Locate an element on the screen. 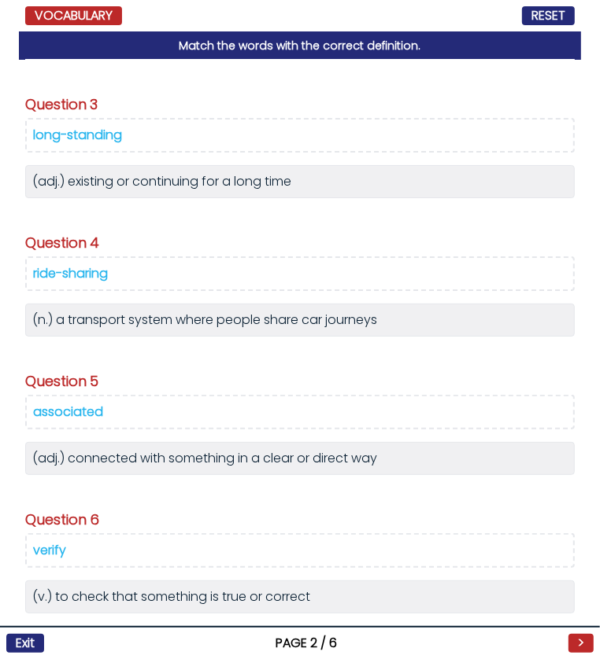  a: RESET is located at coordinates (548, 16).